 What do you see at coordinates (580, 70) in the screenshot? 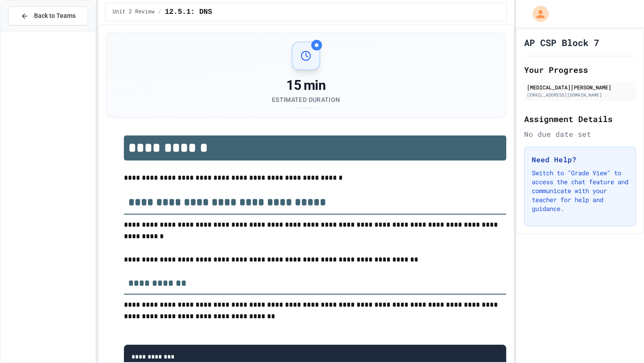
I see `h2: Your Progress` at bounding box center [580, 70].